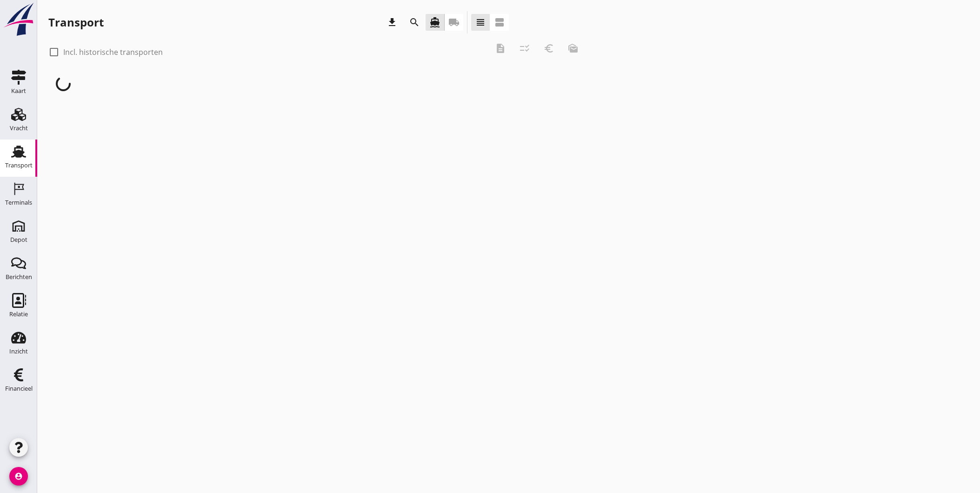  What do you see at coordinates (454, 23) in the screenshot?
I see `i: local_shipping` at bounding box center [454, 23].